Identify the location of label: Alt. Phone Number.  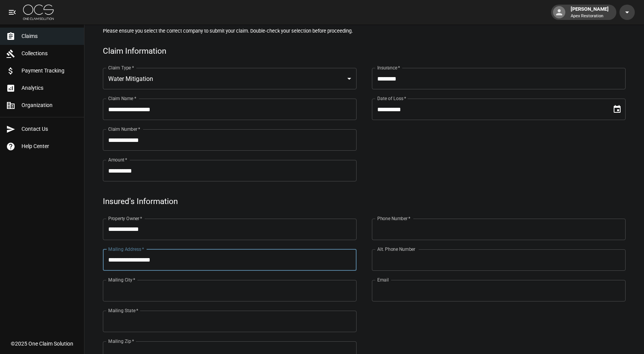
(396, 249).